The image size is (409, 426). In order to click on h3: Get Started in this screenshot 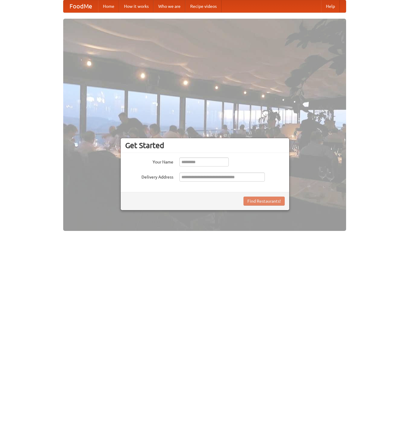, I will do `click(205, 145)`.